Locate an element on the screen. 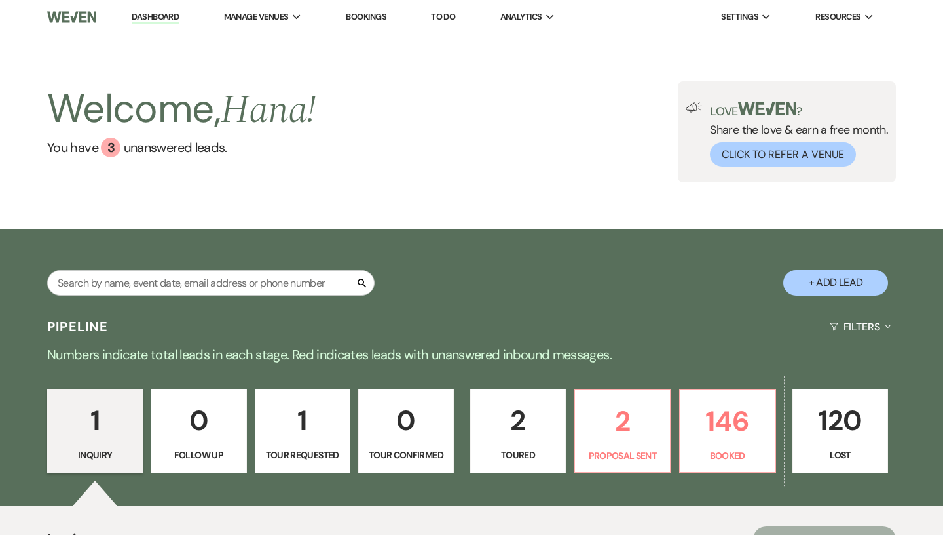  span: Settings is located at coordinates (740, 17).